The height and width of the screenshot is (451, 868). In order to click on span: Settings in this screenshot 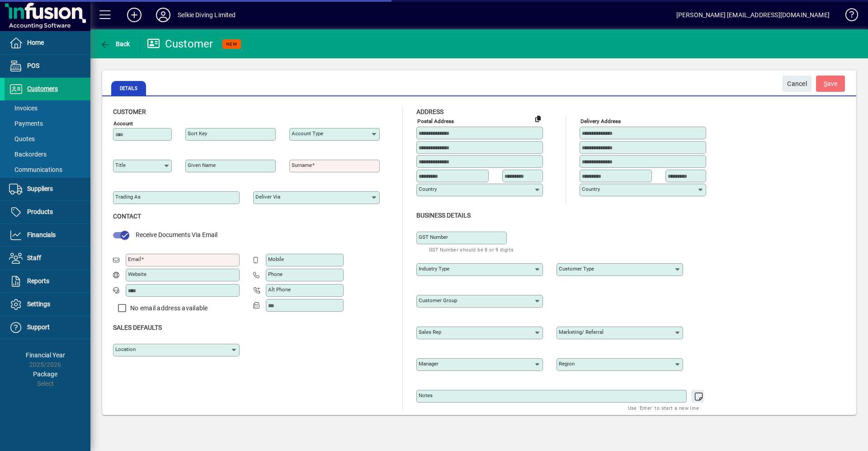, I will do `click(38, 304)`.